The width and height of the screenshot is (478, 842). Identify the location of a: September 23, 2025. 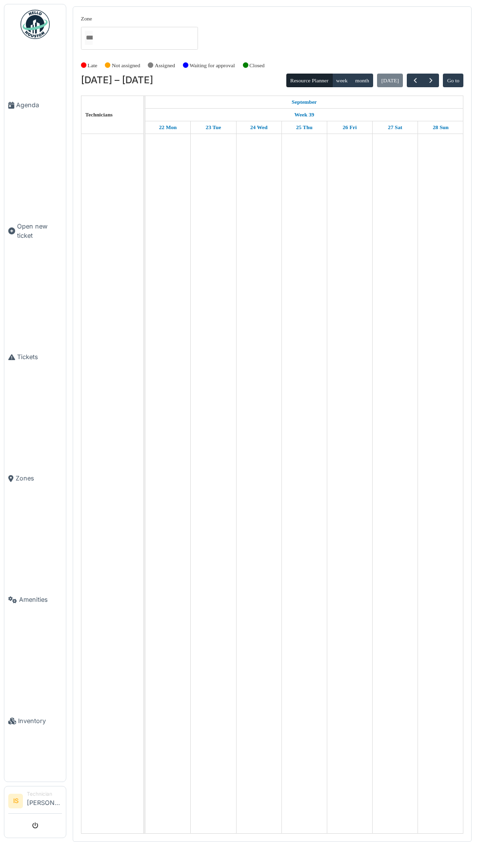
(213, 127).